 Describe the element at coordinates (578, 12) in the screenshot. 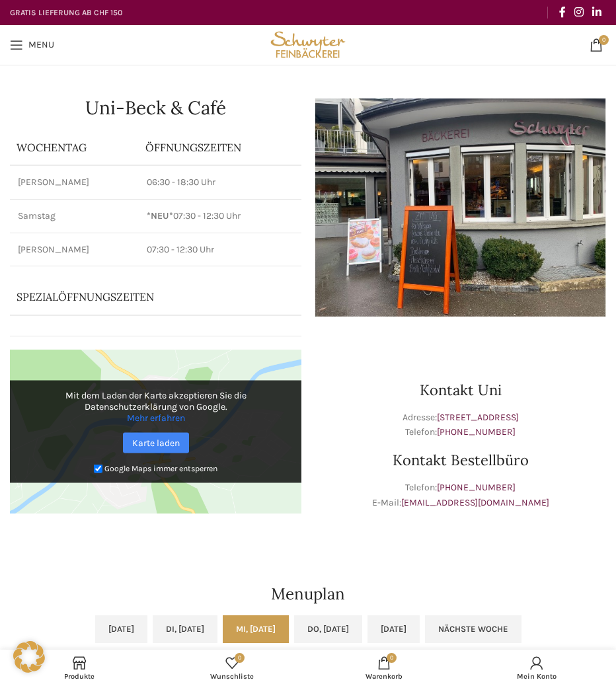

I see `a: Instagram social link` at that location.